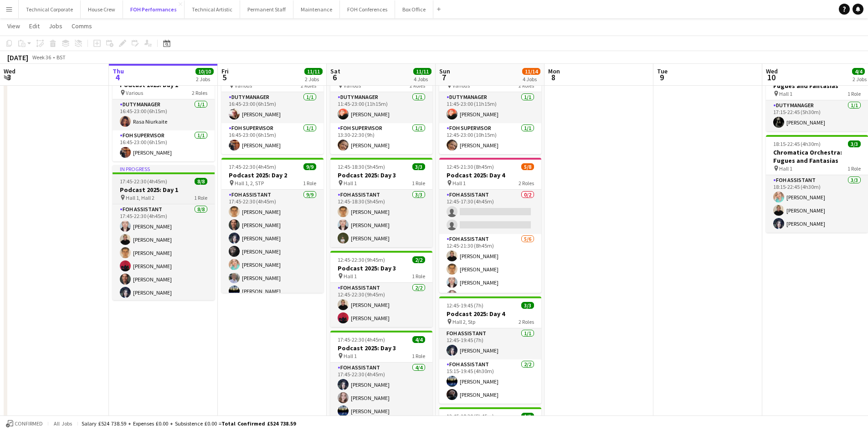 This screenshot has width=868, height=431. What do you see at coordinates (662, 71) in the screenshot?
I see `span: Tue` at bounding box center [662, 71].